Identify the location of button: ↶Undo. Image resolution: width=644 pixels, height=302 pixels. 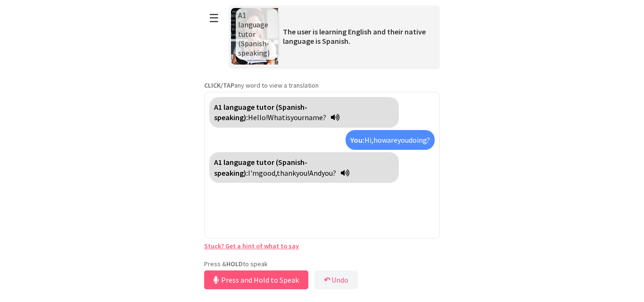
(336, 280).